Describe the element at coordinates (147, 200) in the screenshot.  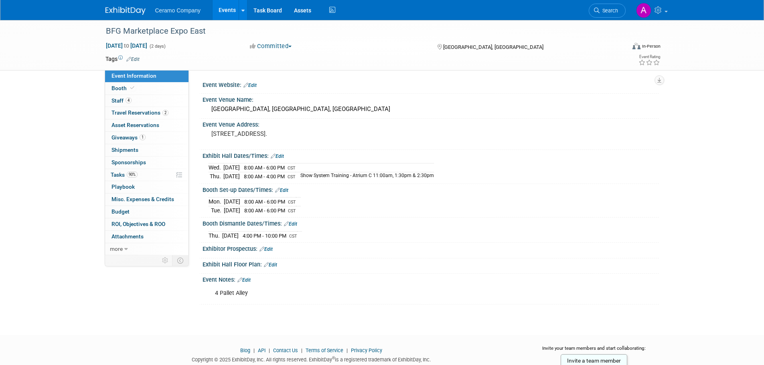
I see `a: Misc. Expenses & Credits` at that location.